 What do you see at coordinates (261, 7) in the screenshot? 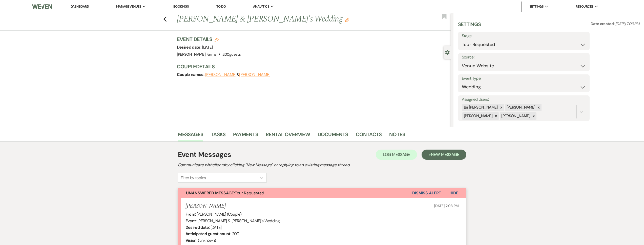
I see `span: Analytics` at bounding box center [261, 7].